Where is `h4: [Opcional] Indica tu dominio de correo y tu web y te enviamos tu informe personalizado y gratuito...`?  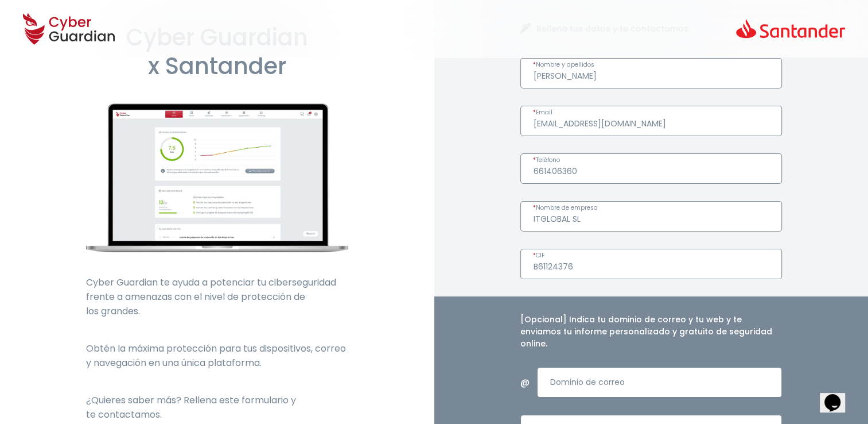 h4: [Opcional] Indica tu dominio de correo y tu web y te enviamos tu informe personalizado y gratuito... is located at coordinates (651, 332).